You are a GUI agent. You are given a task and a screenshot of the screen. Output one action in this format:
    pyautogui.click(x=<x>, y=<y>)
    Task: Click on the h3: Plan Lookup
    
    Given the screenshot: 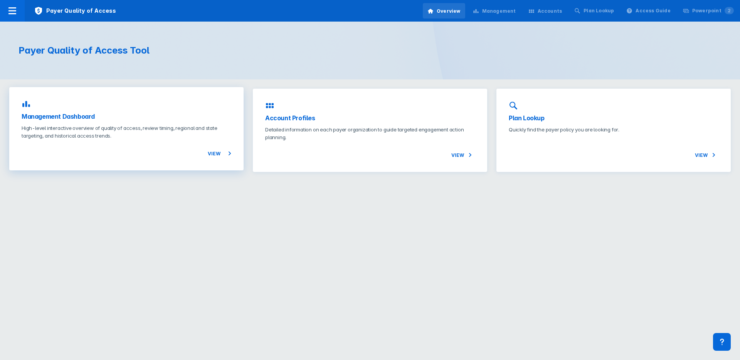 What is the action you would take?
    pyautogui.click(x=613, y=118)
    